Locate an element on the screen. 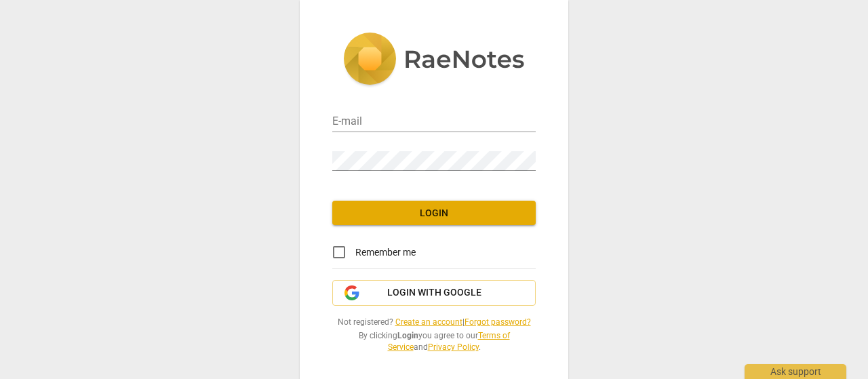  span: By clicking you agree to our and . is located at coordinates (434, 341).